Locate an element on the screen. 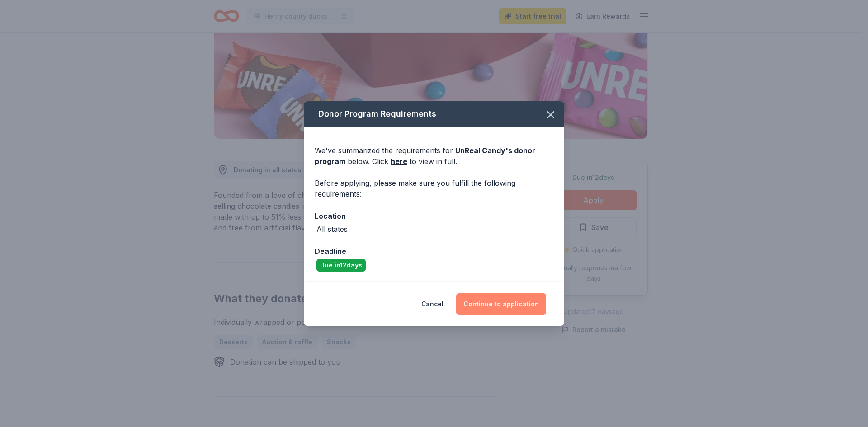 The image size is (868, 427). button: Continue to application is located at coordinates (501, 305).